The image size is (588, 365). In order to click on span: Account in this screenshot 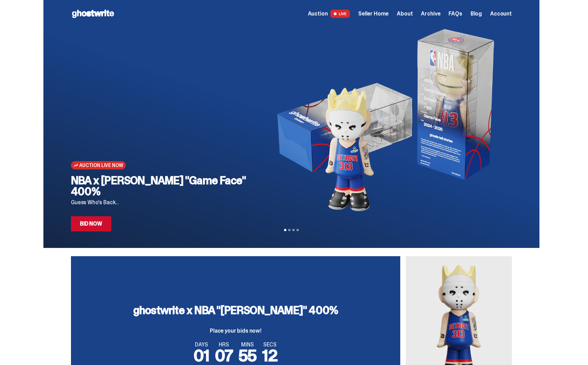, I will do `click(501, 14)`.